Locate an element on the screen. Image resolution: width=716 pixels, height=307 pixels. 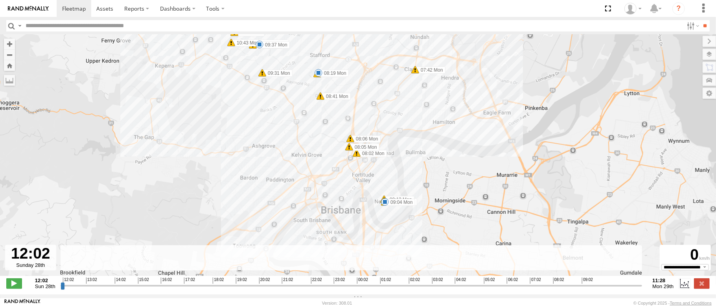
label: 08:05 Mon is located at coordinates (364, 147).